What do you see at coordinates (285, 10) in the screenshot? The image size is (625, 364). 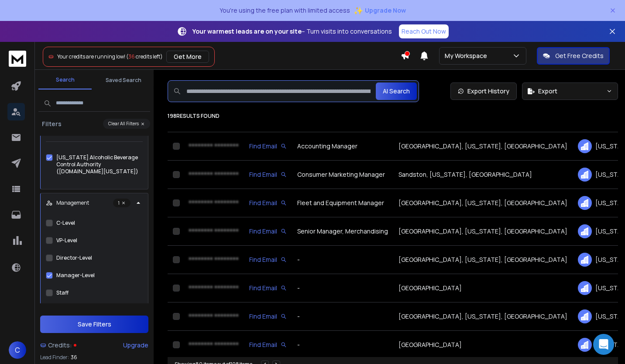 I see `p: You're using the free plan with limited access` at bounding box center [285, 10].